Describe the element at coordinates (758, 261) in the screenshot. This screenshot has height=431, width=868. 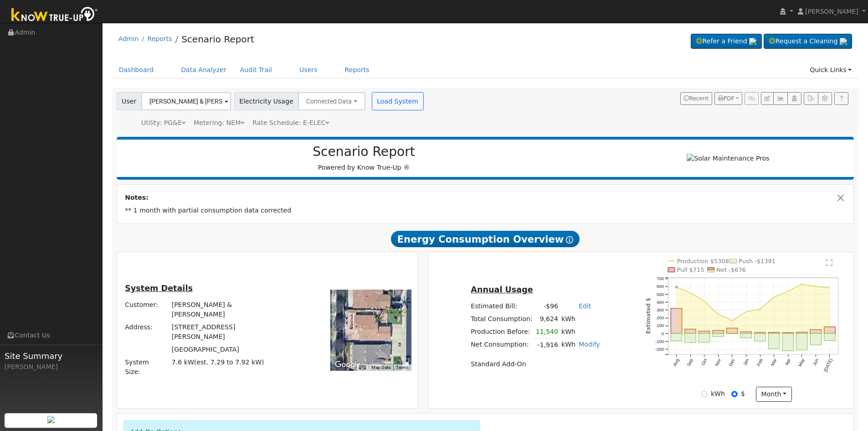
I see `text: Push -$1391` at that location.